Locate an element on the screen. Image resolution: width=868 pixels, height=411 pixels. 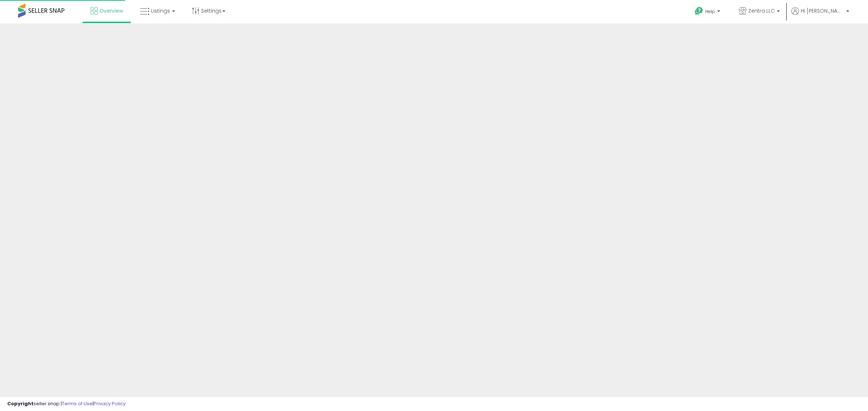
span: Help is located at coordinates (710, 11).